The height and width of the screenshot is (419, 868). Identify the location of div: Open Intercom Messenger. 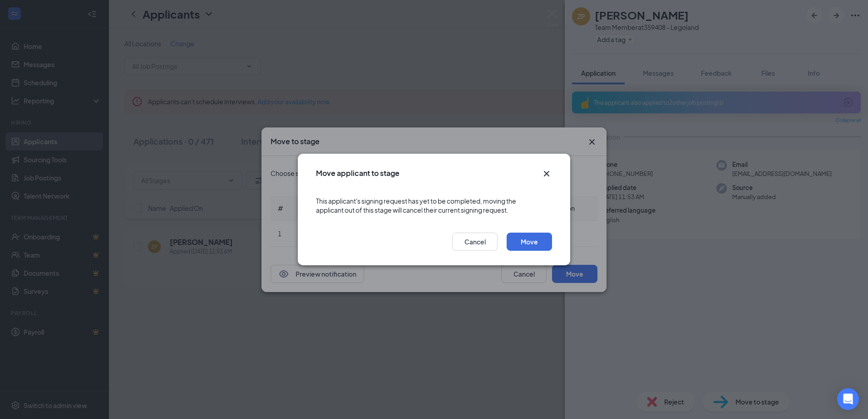
(848, 399).